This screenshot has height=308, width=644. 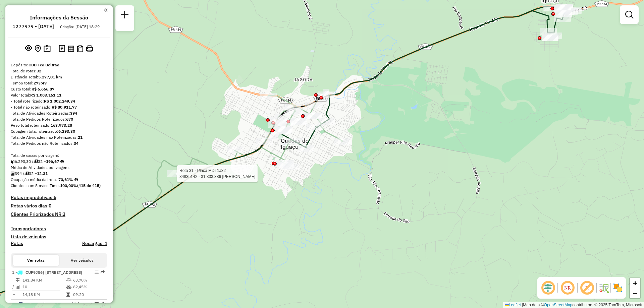 What do you see at coordinates (64, 107) in the screenshot?
I see `strong: R$ 80.911,77` at bounding box center [64, 107].